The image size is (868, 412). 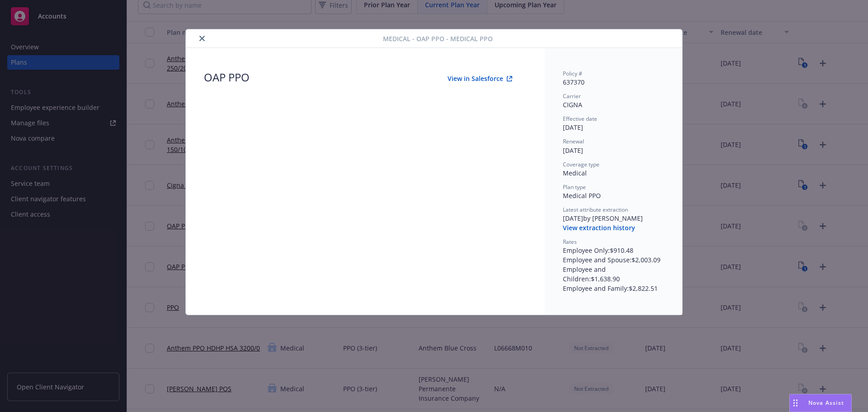 I want to click on div: Drag to move, so click(x=795, y=403).